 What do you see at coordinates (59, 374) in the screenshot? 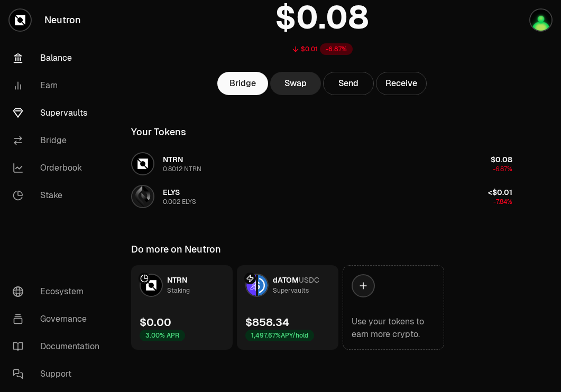
I see `a: Support` at bounding box center [59, 374].